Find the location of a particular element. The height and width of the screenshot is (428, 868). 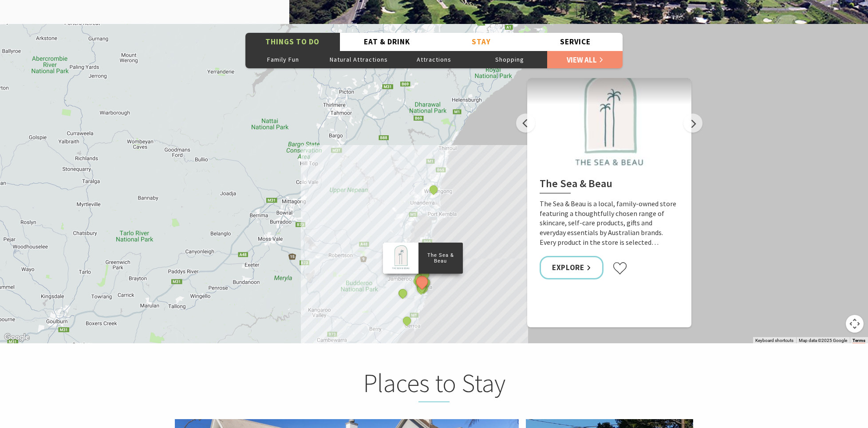

button: Previous is located at coordinates (526, 123).